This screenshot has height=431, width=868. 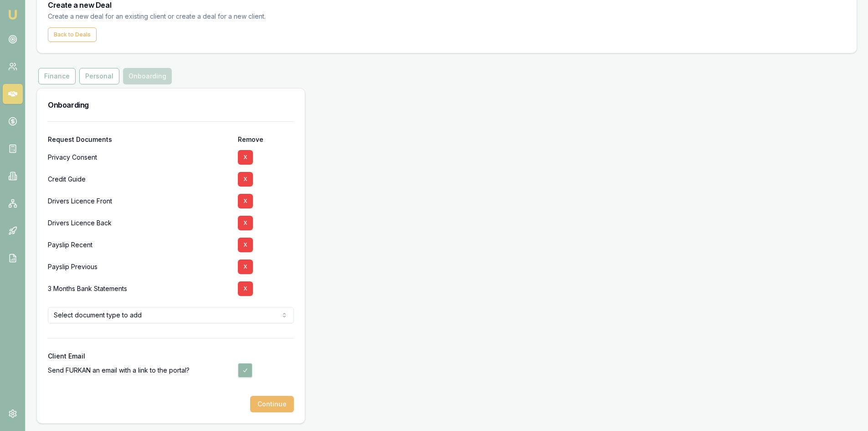 I want to click on button: Continue, so click(x=272, y=404).